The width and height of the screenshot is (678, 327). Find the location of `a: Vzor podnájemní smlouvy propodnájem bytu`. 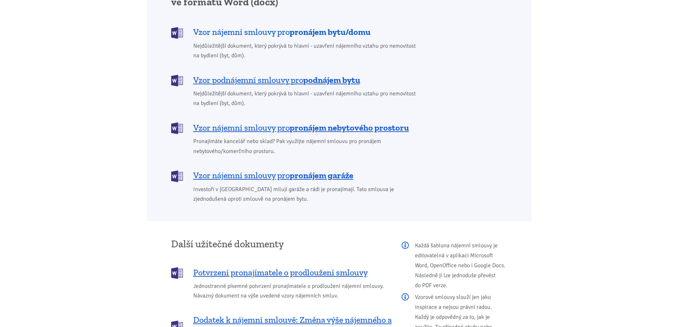

a: Vzor podnájemní smlouvy propodnájem bytu is located at coordinates (296, 80).